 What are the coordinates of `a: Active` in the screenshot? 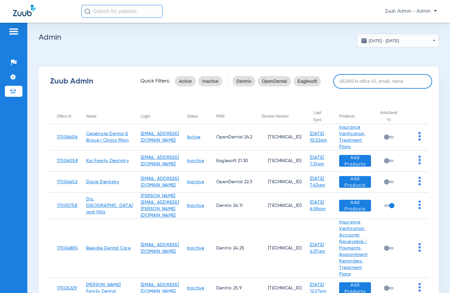 It's located at (194, 137).